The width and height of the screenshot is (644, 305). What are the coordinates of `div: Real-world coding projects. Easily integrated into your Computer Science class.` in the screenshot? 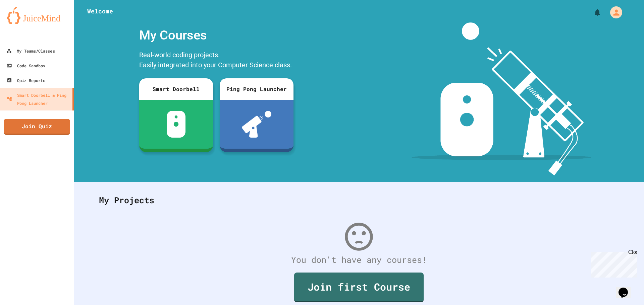 It's located at (216, 60).